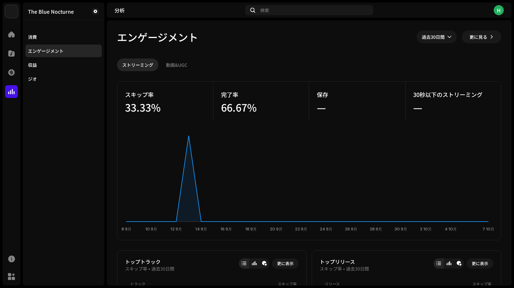 This screenshot has height=288, width=514. I want to click on div: The Blue Nocturne, so click(51, 11).